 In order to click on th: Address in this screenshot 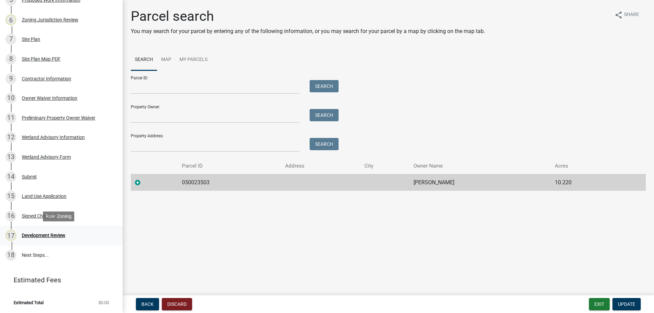, I will do `click(321, 166)`.